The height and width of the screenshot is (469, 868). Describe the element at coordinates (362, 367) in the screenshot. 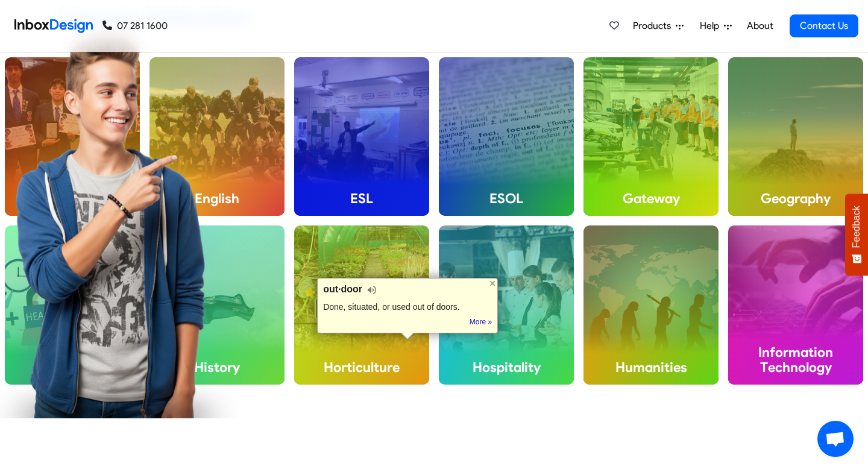

I see `h4: Horticulture` at that location.